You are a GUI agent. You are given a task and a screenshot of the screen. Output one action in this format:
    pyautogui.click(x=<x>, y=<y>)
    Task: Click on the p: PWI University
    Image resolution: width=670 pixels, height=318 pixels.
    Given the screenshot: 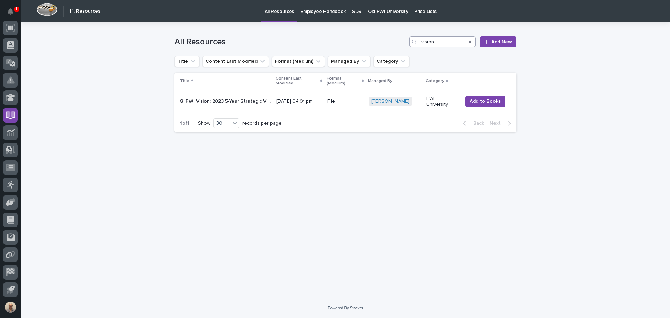 What is the action you would take?
    pyautogui.click(x=441, y=102)
    